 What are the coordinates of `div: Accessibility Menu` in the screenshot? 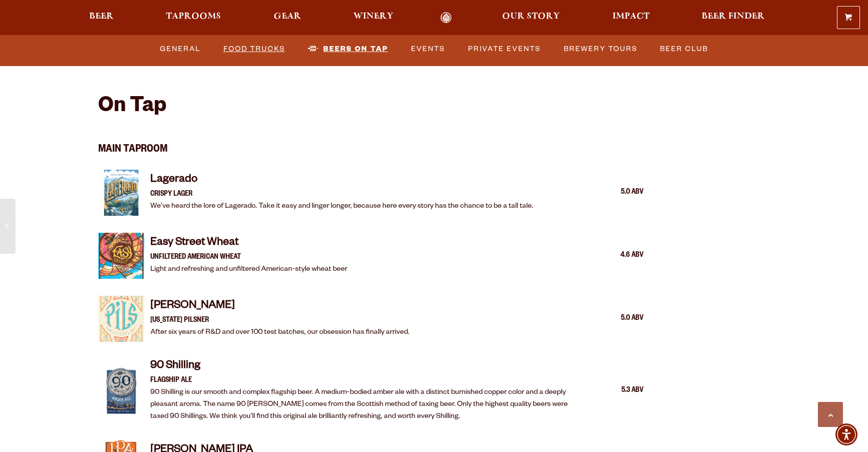 It's located at (847, 435).